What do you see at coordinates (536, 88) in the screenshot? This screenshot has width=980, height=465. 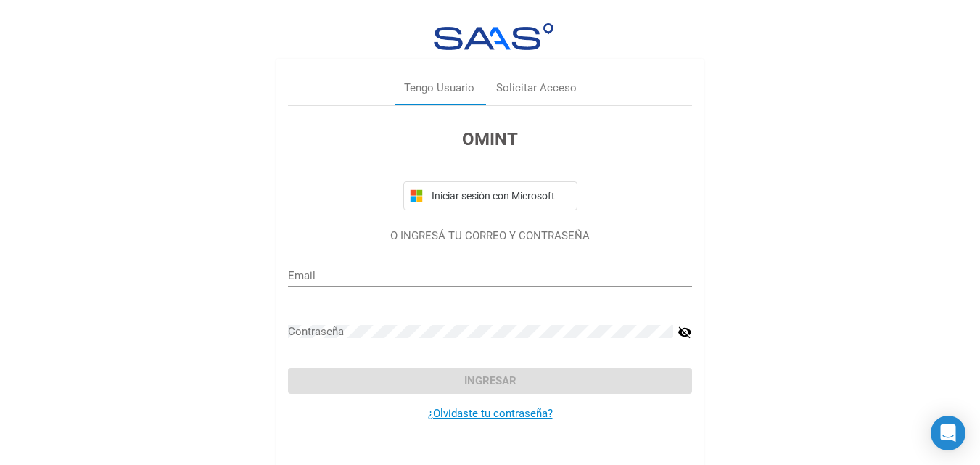 I see `div: Solicitar Acceso` at bounding box center [536, 88].